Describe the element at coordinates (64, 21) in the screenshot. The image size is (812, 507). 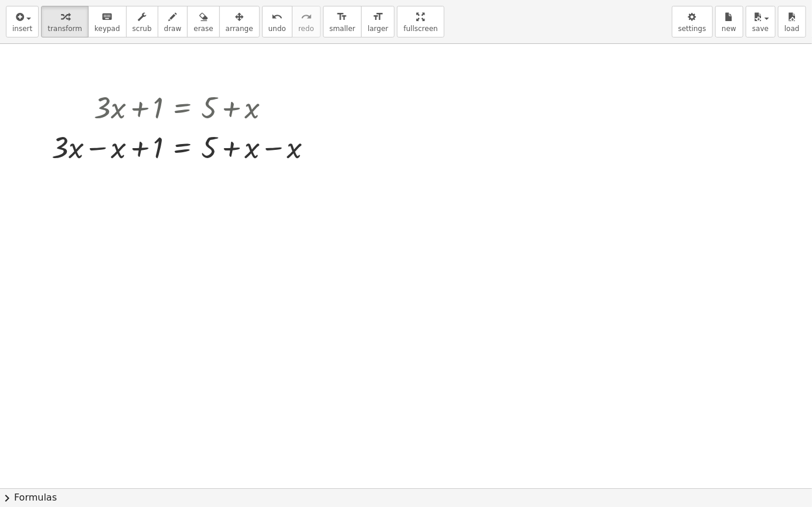
I see `button: transform` at that location.